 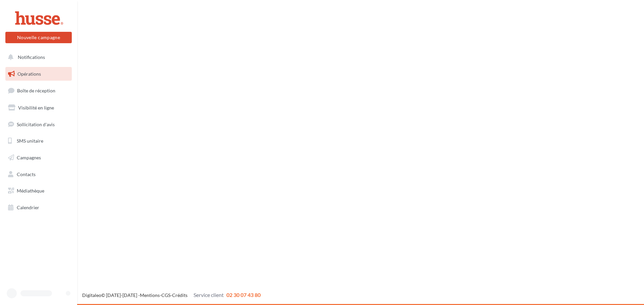 What do you see at coordinates (29, 74) in the screenshot?
I see `span: Opérations` at bounding box center [29, 74].